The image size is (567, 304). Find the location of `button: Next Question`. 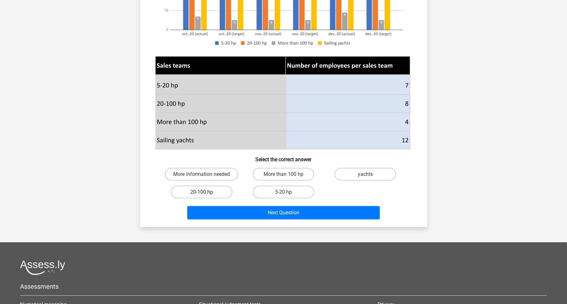

button: Next Question is located at coordinates (283, 213).